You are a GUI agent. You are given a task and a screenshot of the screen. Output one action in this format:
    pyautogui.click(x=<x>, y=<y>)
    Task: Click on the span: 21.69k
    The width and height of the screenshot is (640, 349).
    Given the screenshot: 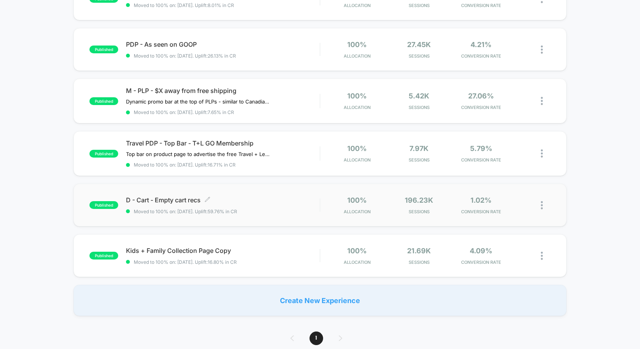 What is the action you would take?
    pyautogui.click(x=419, y=250)
    